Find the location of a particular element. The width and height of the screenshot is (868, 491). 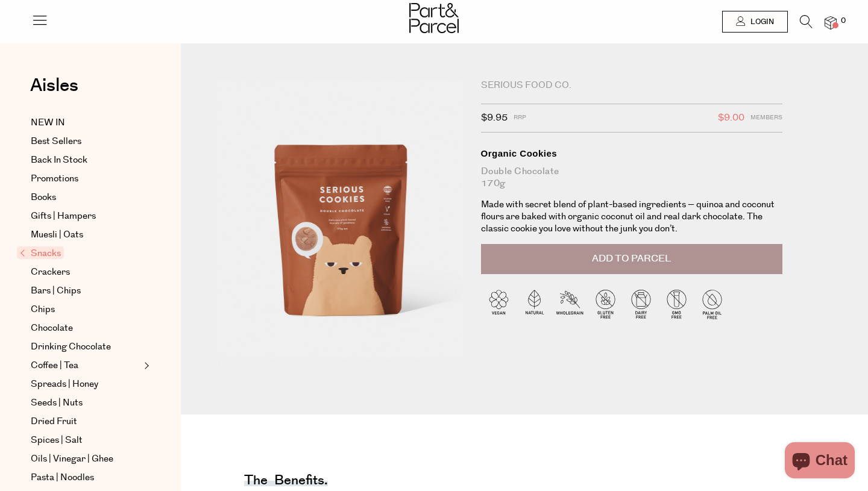

a: 0 is located at coordinates (831, 23).